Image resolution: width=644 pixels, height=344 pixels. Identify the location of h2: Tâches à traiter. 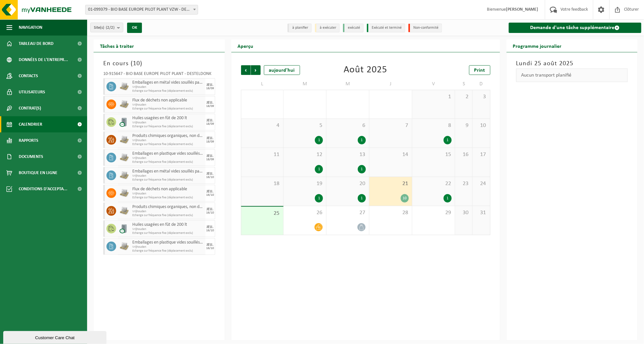
(117, 45).